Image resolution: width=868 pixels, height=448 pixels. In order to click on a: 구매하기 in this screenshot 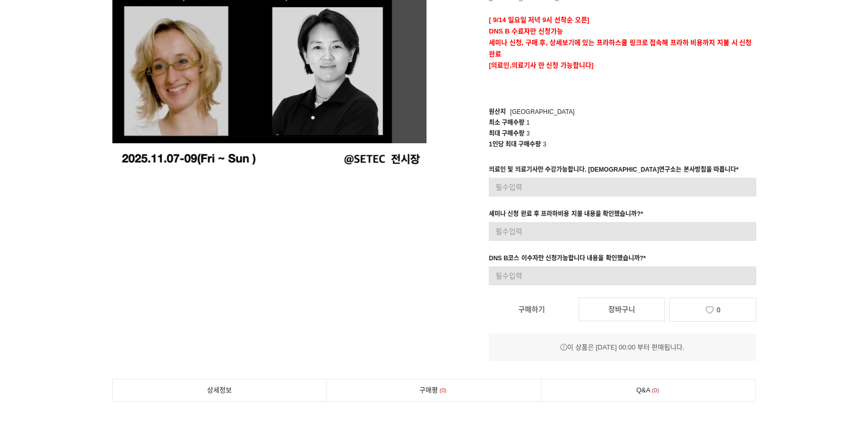, I will do `click(531, 309)`.